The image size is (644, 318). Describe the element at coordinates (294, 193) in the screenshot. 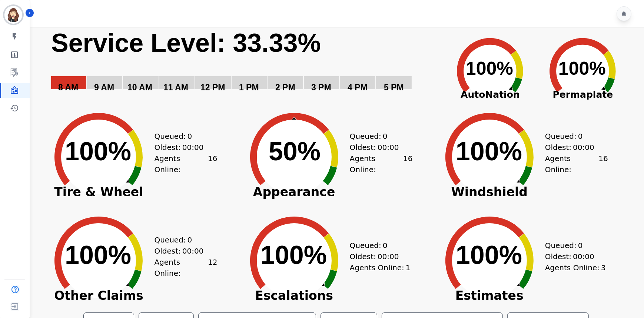

I see `span: Appearance` at that location.